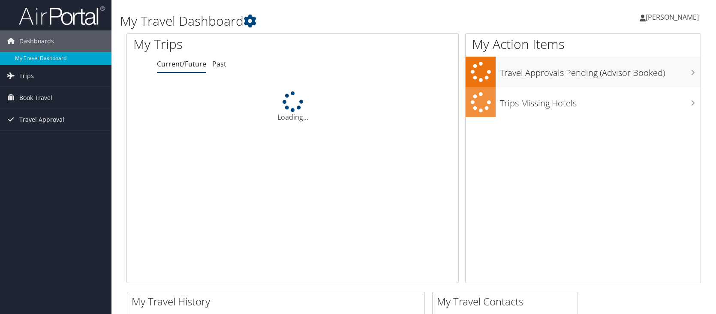 The width and height of the screenshot is (716, 314). Describe the element at coordinates (42, 120) in the screenshot. I see `span: Travel Approval` at that location.